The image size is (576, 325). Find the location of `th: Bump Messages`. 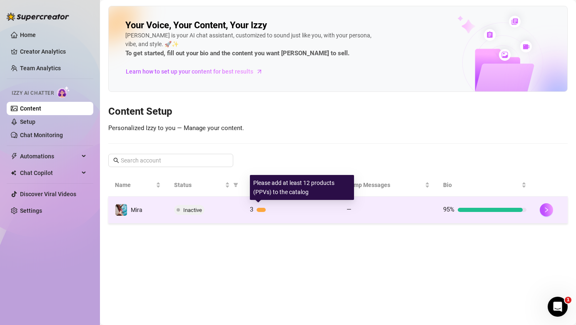

th: Bump Messages is located at coordinates (388, 185).